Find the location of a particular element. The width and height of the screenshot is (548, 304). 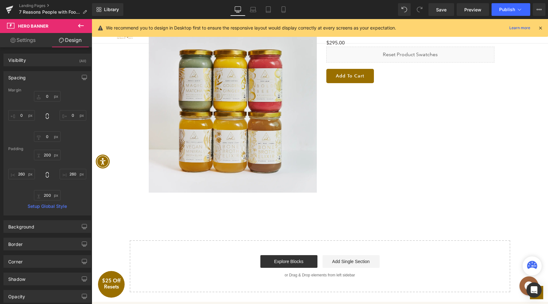

button: Redo is located at coordinates (420, 10).